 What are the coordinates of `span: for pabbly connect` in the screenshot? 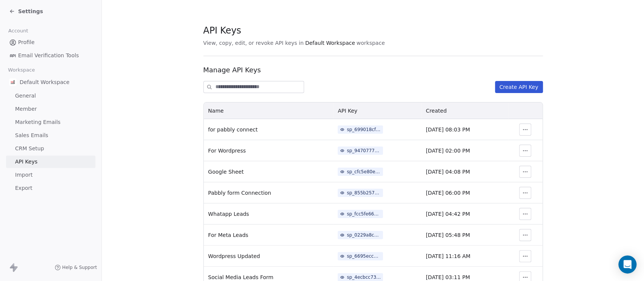 It's located at (233, 129).